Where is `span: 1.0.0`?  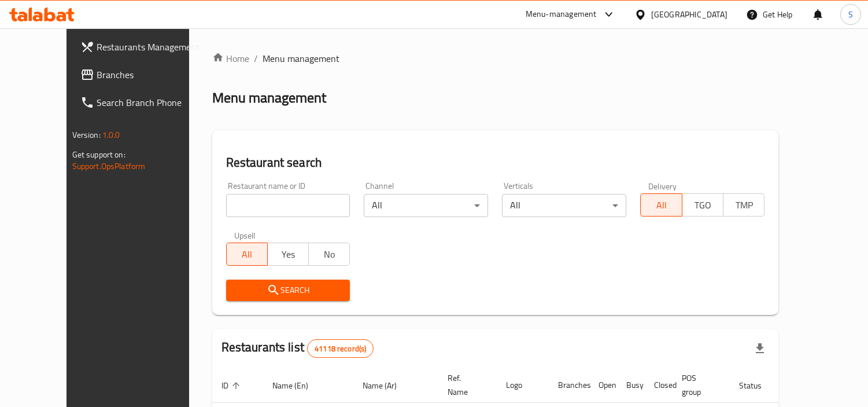
span: 1.0.0 is located at coordinates (111, 135).